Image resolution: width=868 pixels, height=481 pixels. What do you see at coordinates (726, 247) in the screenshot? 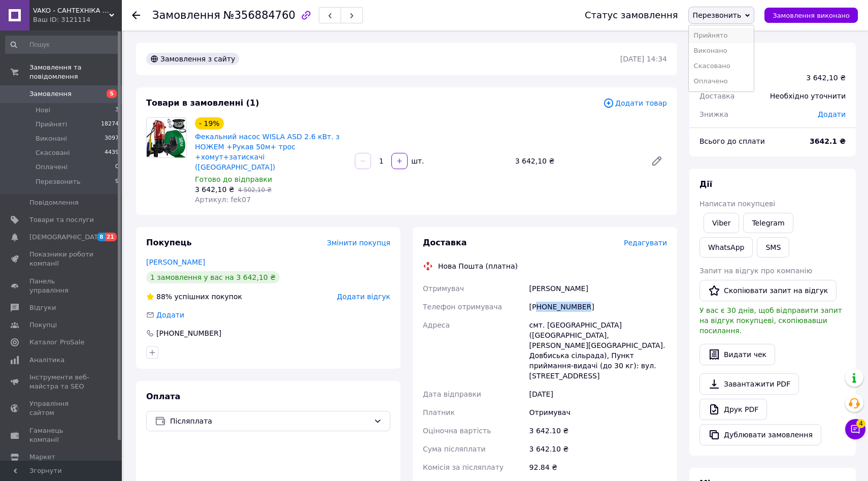
I see `a: WhatsApp` at bounding box center [726, 247].